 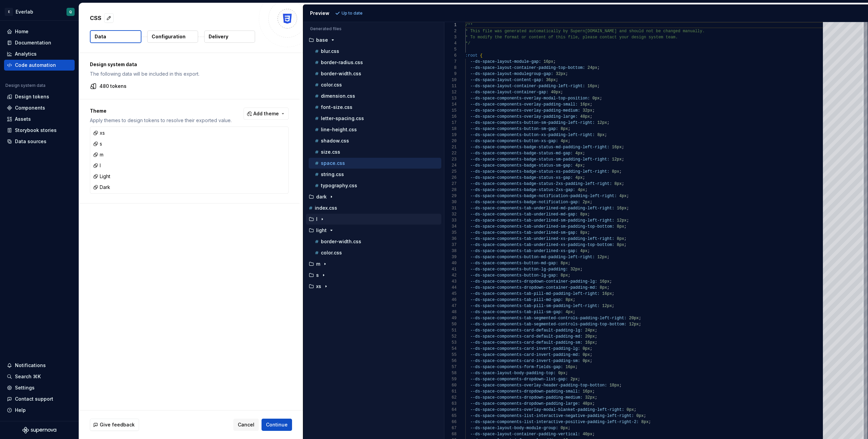 I want to click on div: Assets, so click(x=22, y=119).